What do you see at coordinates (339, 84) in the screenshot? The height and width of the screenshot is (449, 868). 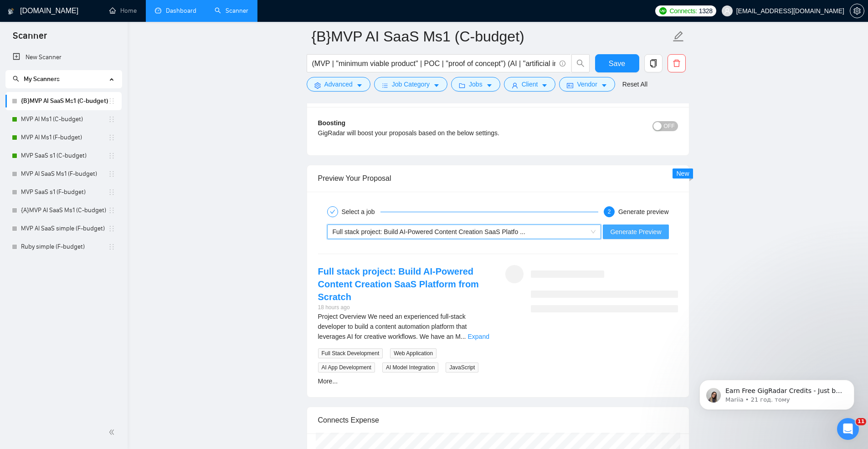 I see `button: settingAdvancedcaret-down` at bounding box center [339, 84].